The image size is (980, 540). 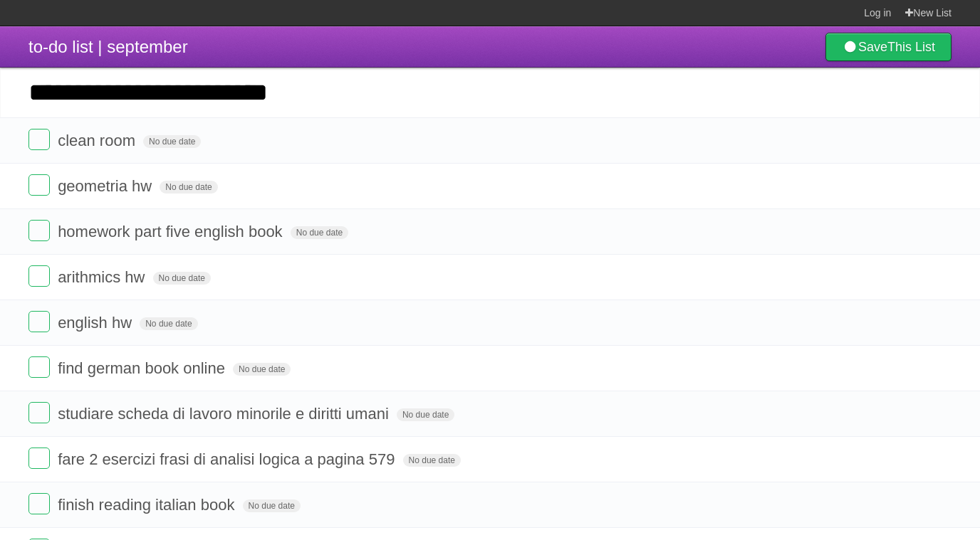 What do you see at coordinates (103, 277) in the screenshot?
I see `span: arithmics hw` at bounding box center [103, 277].